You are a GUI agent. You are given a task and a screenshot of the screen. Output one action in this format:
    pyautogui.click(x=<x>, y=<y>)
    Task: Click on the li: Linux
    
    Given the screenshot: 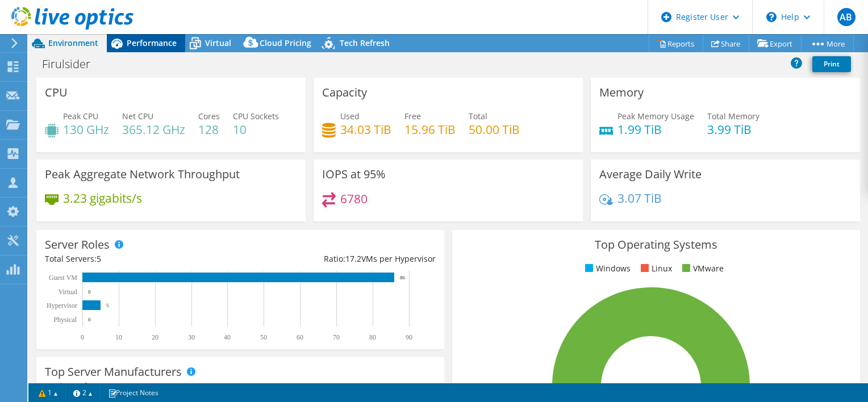 What is the action you would take?
    pyautogui.click(x=655, y=268)
    